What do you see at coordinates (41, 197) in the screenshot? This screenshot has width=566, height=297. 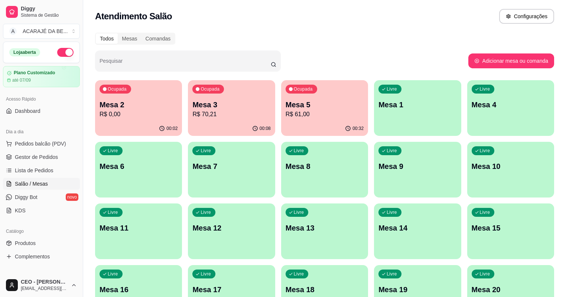 I see `a: Diggy Botnovo` at bounding box center [41, 197].